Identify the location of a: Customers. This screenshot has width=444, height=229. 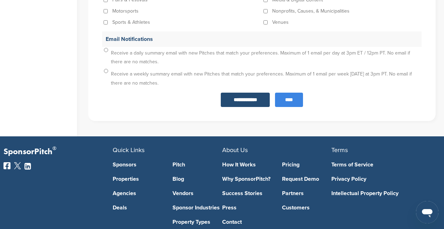
(307, 208).